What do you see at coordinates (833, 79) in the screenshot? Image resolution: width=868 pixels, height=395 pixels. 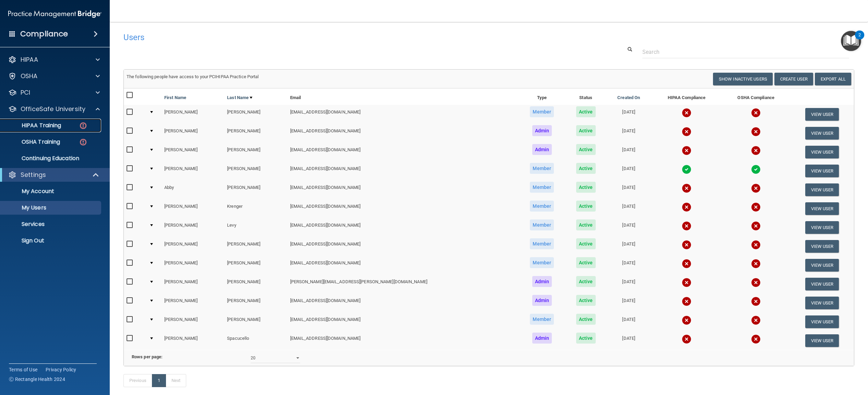 I see `a: Export All` at bounding box center [833, 79].